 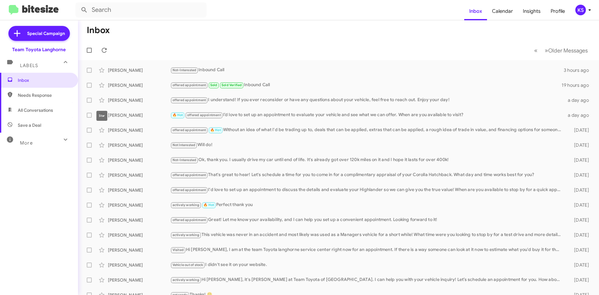 I want to click on span: Labels, so click(x=29, y=66).